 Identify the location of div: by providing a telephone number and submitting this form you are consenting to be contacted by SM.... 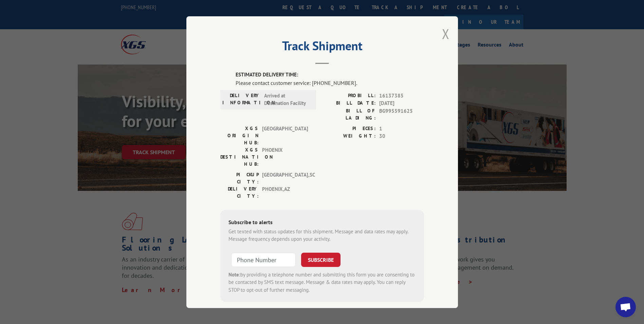
(322, 283).